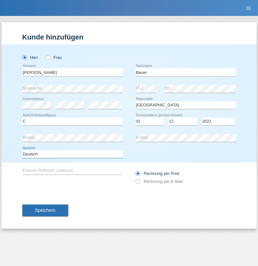 The width and height of the screenshot is (258, 266). I want to click on span: Speichern, so click(45, 211).